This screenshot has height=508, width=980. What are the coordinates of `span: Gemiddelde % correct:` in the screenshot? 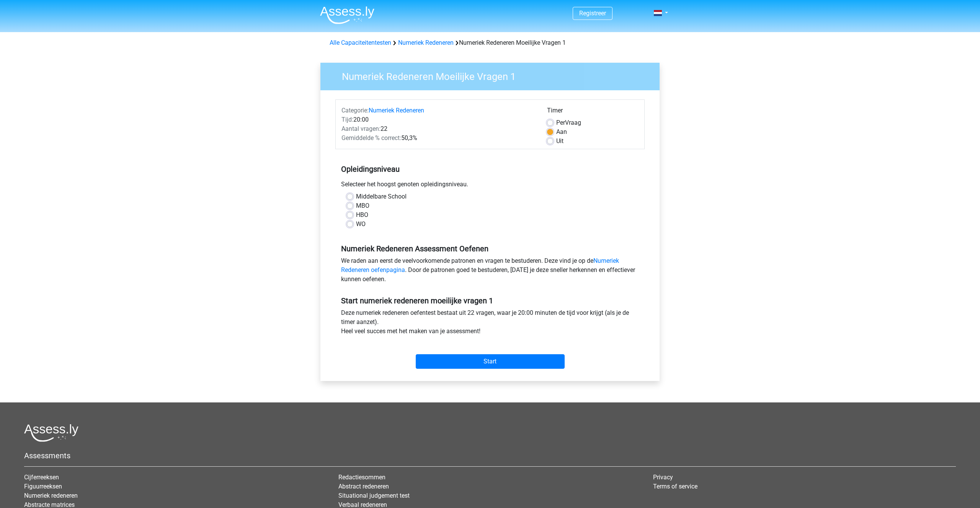 It's located at (371, 137).